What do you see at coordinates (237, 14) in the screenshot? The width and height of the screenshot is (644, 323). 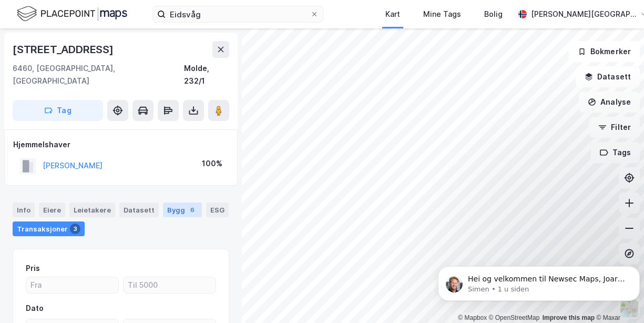 I see `input: Søk på adresse, matrikkel, gårdeiere, leietakere eller personer` at bounding box center [237, 14].